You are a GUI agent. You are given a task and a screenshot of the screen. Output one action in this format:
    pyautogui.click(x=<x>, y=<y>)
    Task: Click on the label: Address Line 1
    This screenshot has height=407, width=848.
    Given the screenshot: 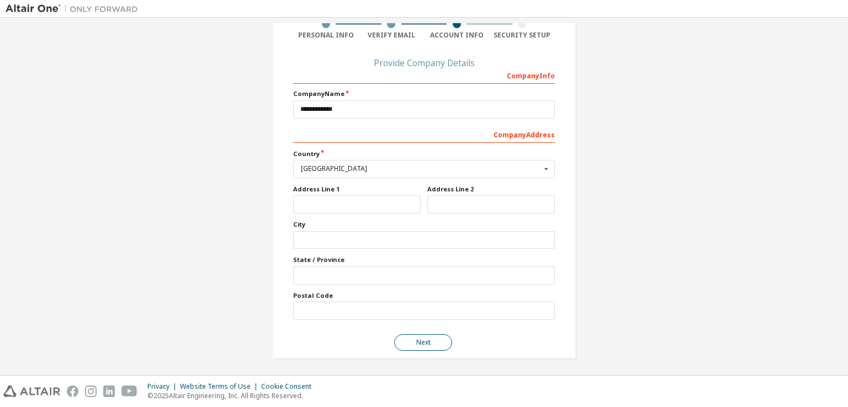 What is the action you would take?
    pyautogui.click(x=357, y=189)
    